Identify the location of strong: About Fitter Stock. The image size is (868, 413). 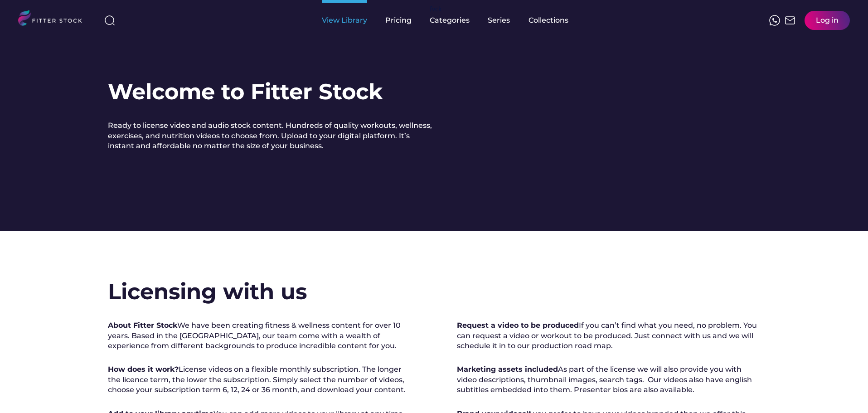
(142, 325).